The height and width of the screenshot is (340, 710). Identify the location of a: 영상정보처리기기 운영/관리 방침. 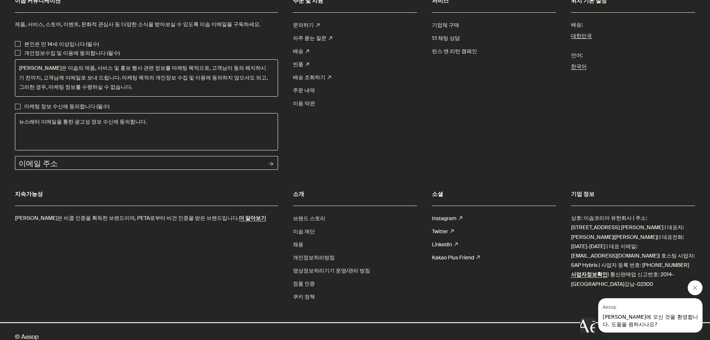
(331, 270).